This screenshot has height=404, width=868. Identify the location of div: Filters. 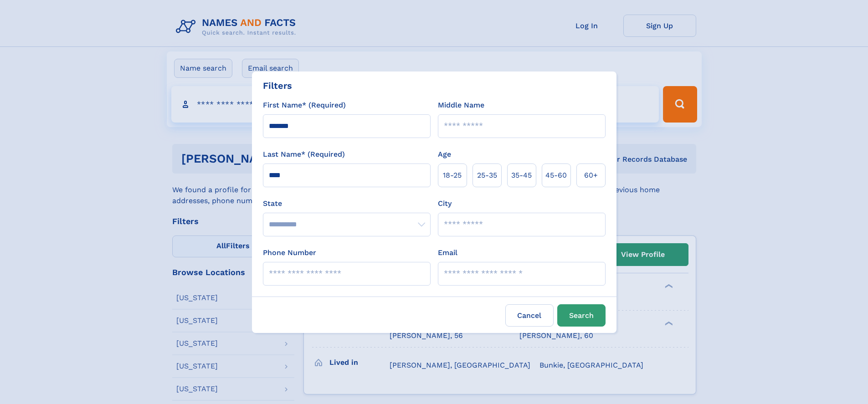
(278, 86).